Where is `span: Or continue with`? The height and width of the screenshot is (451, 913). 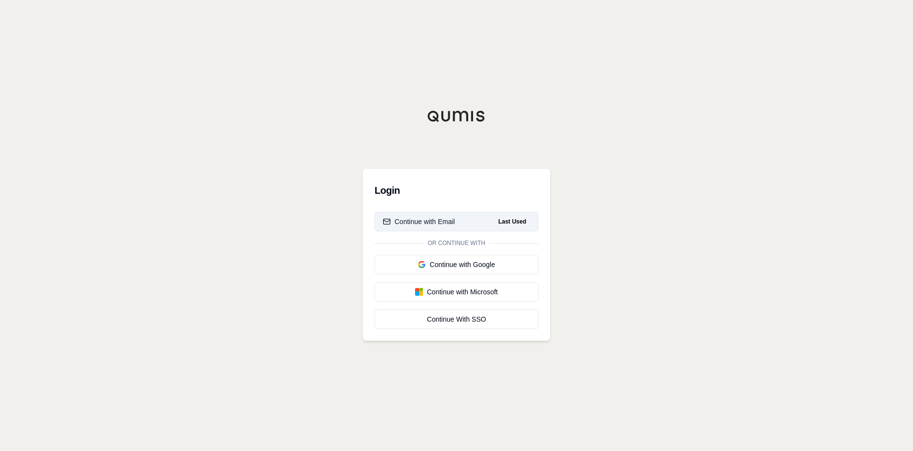
span: Or continue with is located at coordinates (457, 243).